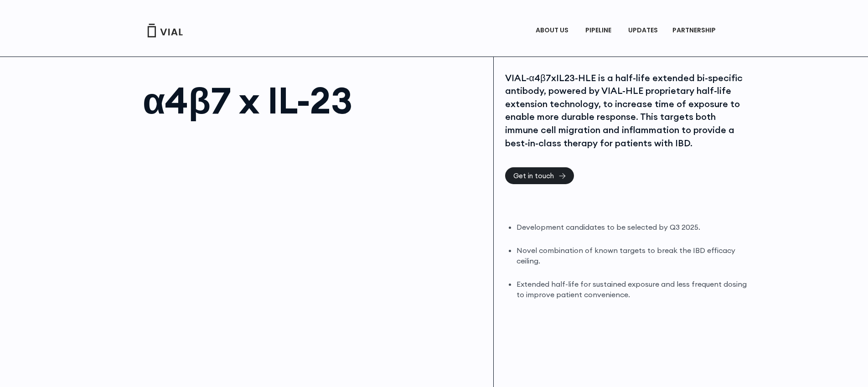 Image resolution: width=868 pixels, height=387 pixels. Describe the element at coordinates (533, 175) in the screenshot. I see `span: Get in touch` at that location.